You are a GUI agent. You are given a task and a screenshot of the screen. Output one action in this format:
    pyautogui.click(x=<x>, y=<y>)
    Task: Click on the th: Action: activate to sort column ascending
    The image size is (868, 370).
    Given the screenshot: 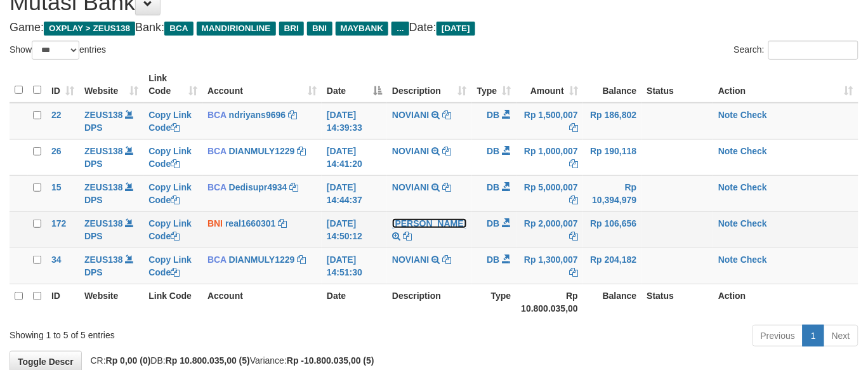 What is the action you would take?
    pyautogui.click(x=785, y=84)
    